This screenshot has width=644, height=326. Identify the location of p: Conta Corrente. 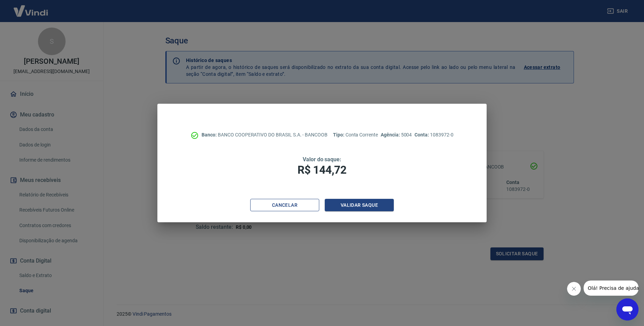
(356, 135).